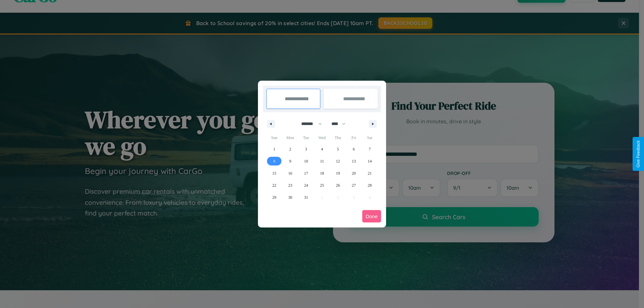 The image size is (644, 308). Describe the element at coordinates (274, 185) in the screenshot. I see `button: 22` at that location.